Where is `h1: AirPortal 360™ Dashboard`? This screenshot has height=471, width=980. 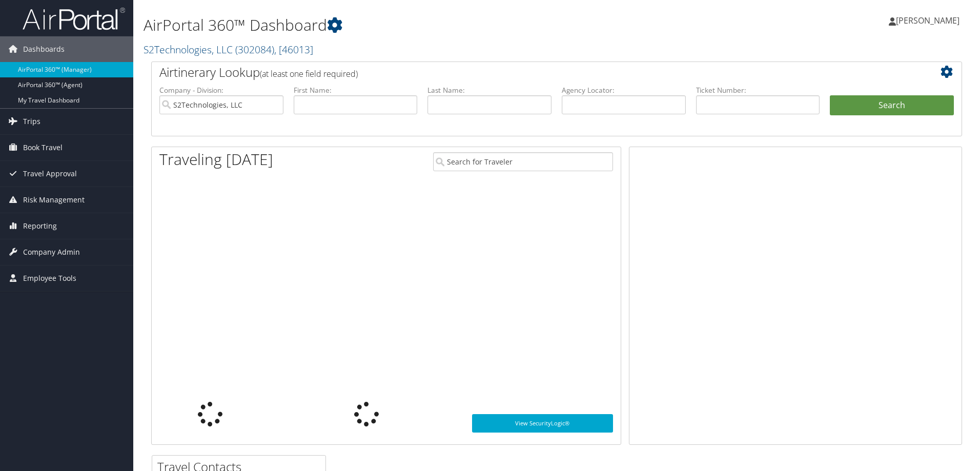
h1: AirPortal 360™ Dashboard is located at coordinates (419, 25).